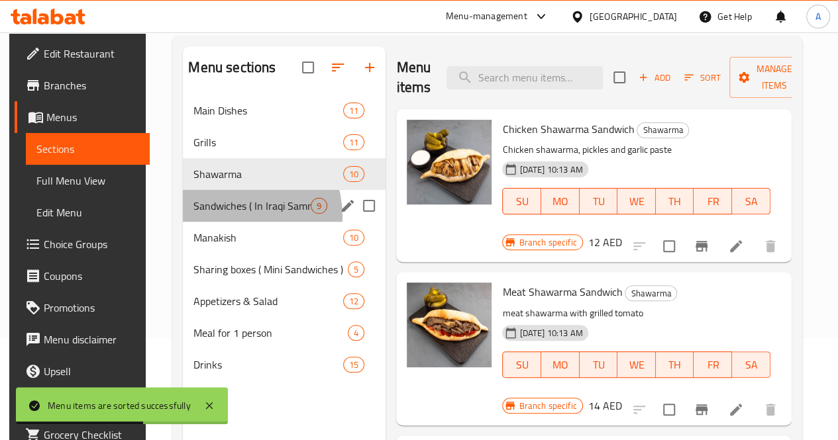 Image resolution: width=838 pixels, height=440 pixels. Describe the element at coordinates (268, 301) in the screenshot. I see `div: Appetizers & Salad` at that location.